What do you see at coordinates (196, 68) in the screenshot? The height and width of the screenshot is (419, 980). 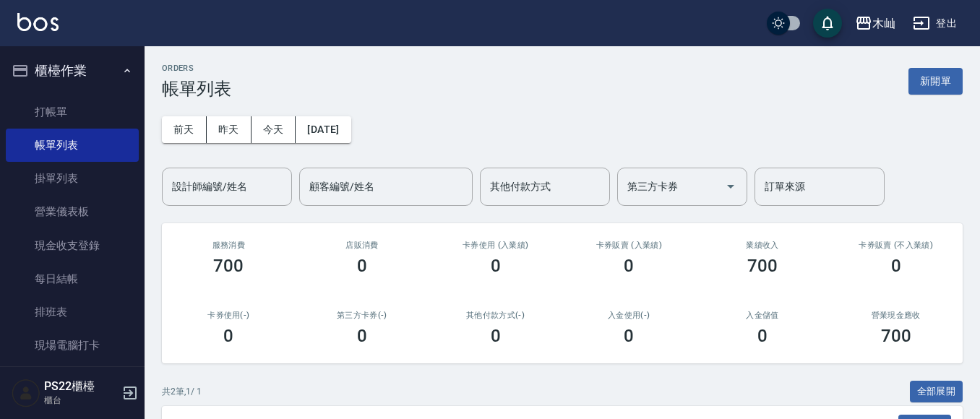 I see `h2: ORDERS` at bounding box center [196, 68].